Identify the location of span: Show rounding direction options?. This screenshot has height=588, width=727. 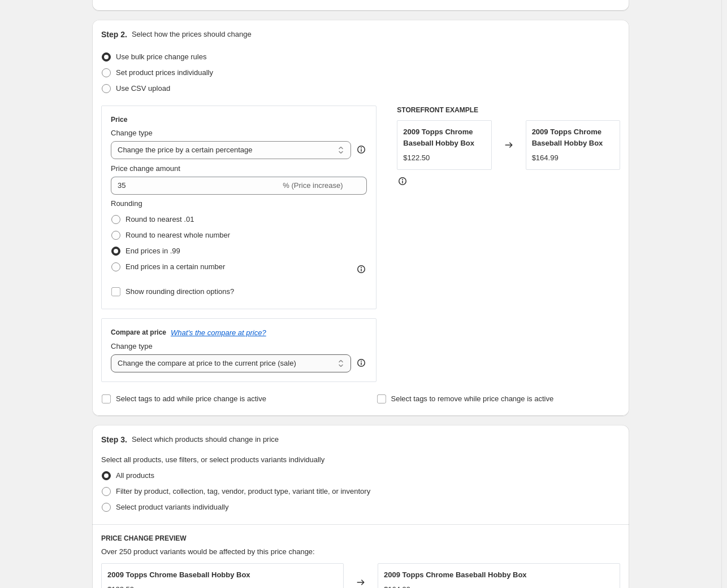
(179, 291).